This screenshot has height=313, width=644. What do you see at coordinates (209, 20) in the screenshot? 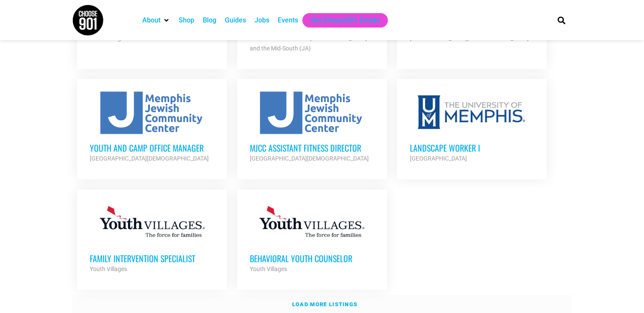
I see `a: Blog` at bounding box center [209, 20].